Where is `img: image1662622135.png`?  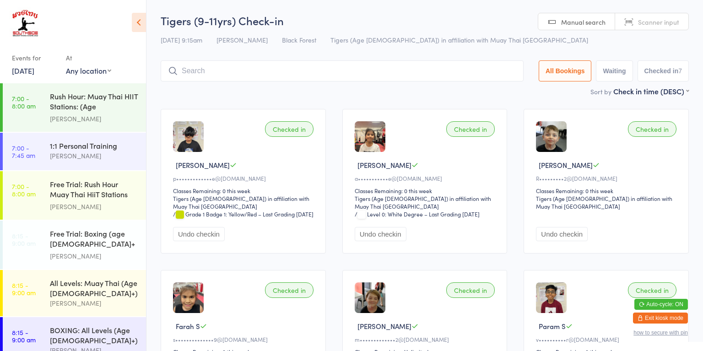 img: image1662622135.png is located at coordinates (188, 297).